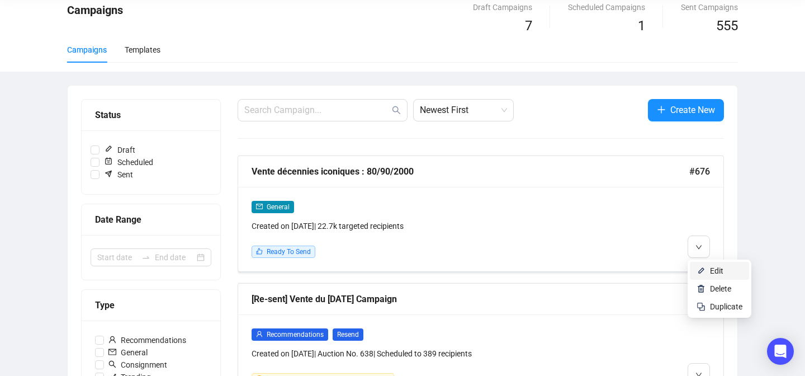 This screenshot has width=805, height=376. What do you see at coordinates (129, 162) in the screenshot?
I see `span: Scheduled` at bounding box center [129, 162].